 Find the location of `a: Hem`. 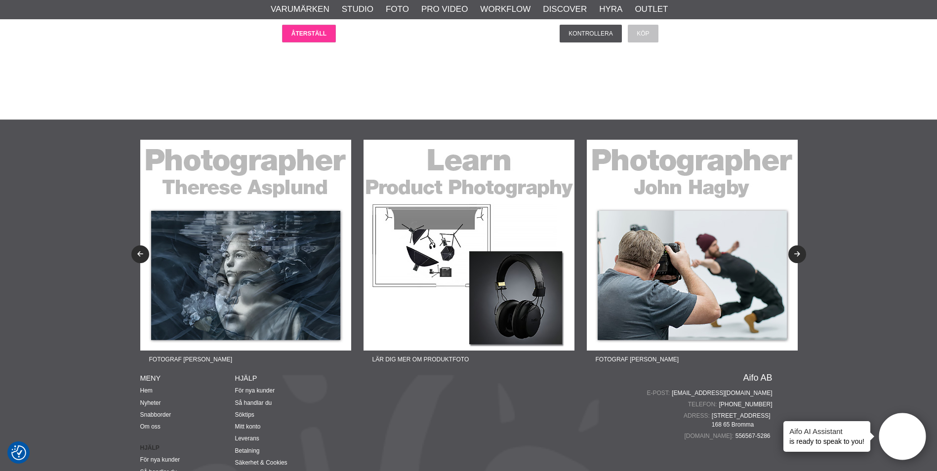

a: Hem is located at coordinates (146, 391).